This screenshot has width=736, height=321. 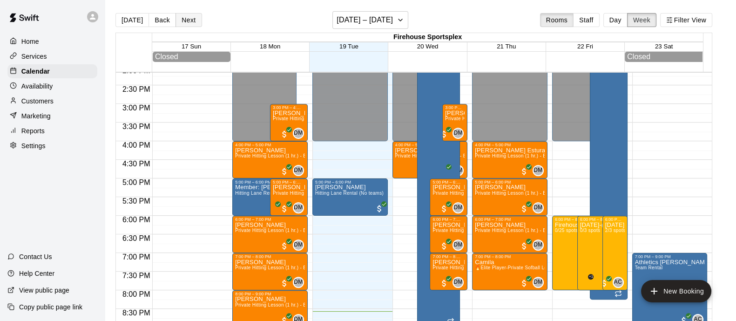 What do you see at coordinates (52, 116) in the screenshot?
I see `a: Marketing` at bounding box center [52, 116].